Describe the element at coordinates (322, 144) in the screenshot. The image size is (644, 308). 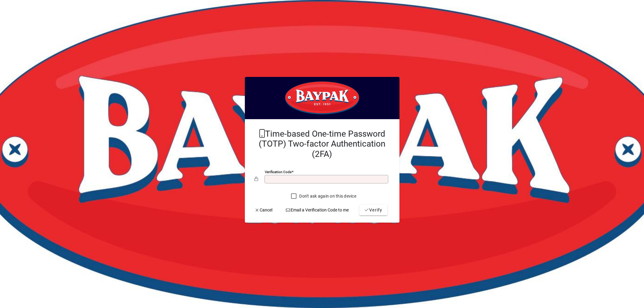
I see `h2: Time-based One-time Password (TOTP) Two-factor Authentication (2FA)` at that location.